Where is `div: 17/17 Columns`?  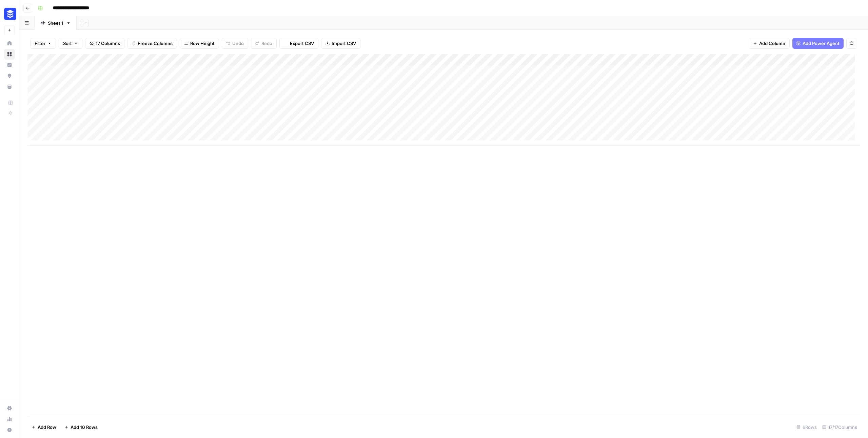
div: 17/17 Columns is located at coordinates (840, 428).